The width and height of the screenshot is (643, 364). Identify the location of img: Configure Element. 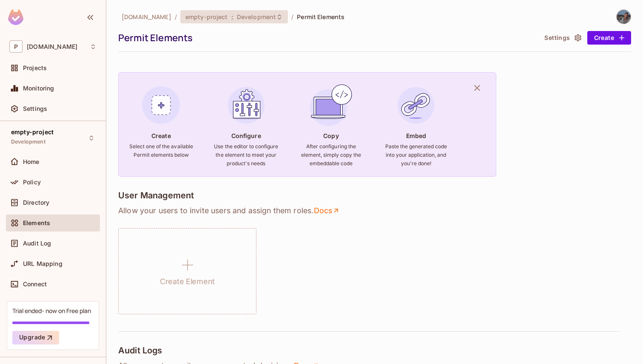
(246, 106).